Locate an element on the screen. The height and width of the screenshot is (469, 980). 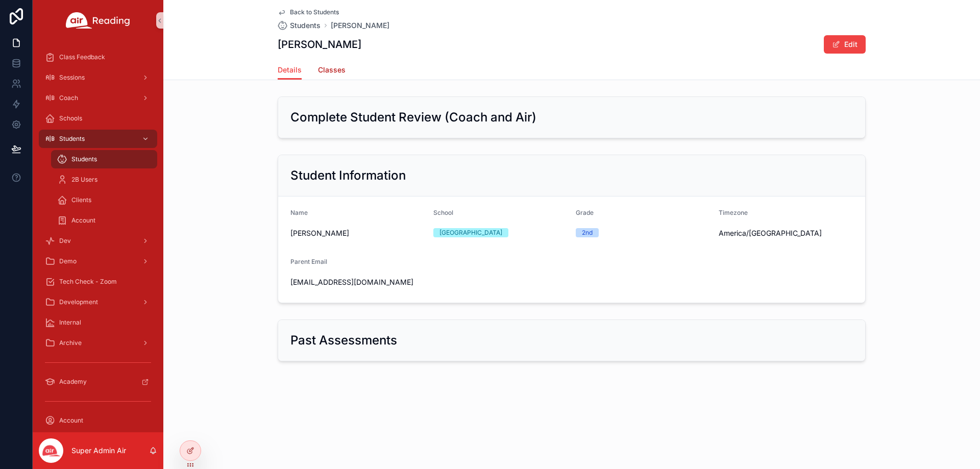
h2: Complete Student Review (Coach and Air) is located at coordinates (413, 117).